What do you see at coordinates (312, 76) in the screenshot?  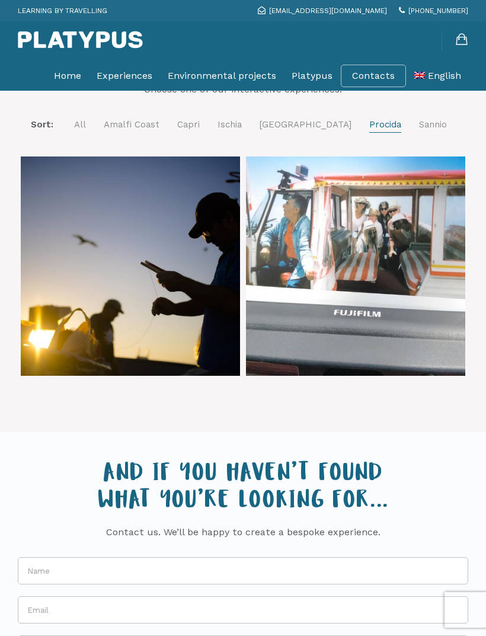 I see `a: Platypus` at bounding box center [312, 76].